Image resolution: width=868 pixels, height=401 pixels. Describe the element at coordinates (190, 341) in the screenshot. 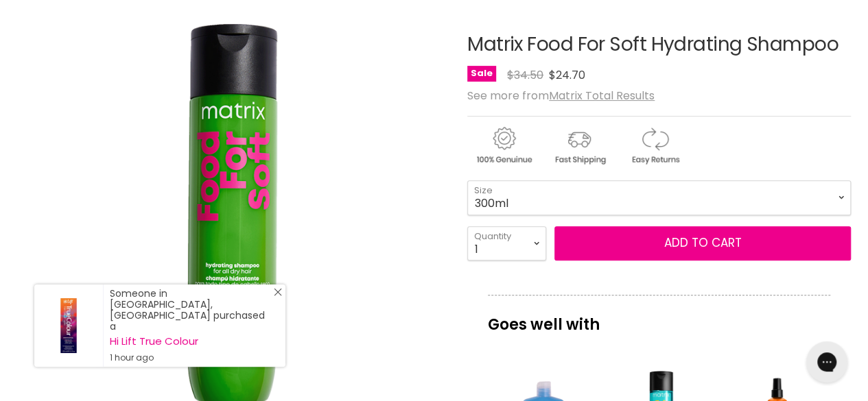

I see `a: Hi Lift True Colour` at that location.